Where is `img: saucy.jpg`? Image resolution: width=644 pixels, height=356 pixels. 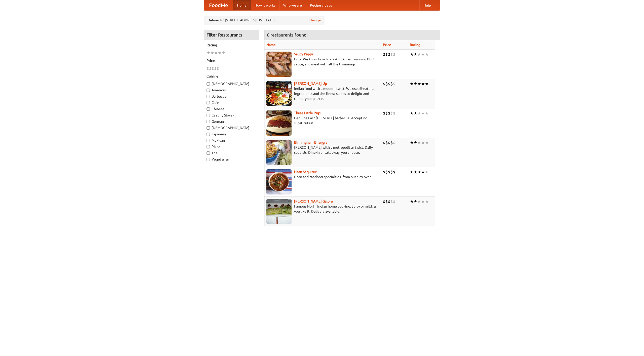 img: saucy.jpg is located at coordinates (279, 64).